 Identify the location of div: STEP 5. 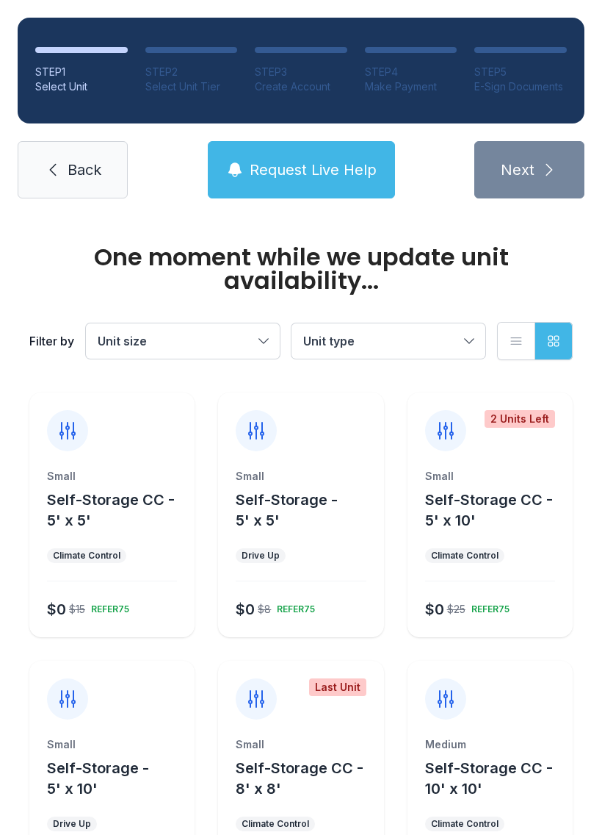
(521, 72).